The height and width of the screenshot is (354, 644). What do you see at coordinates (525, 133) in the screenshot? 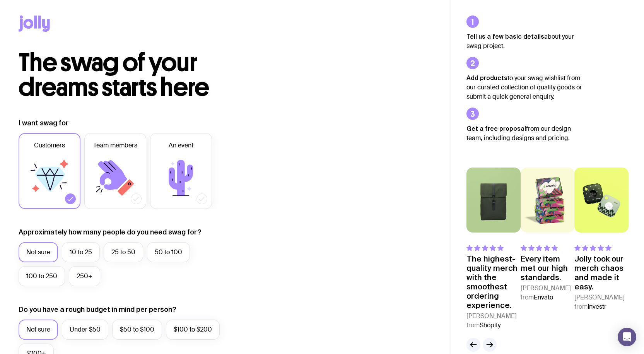
I see `p: from our design team, including designs and pricing.` at bounding box center [525, 133].